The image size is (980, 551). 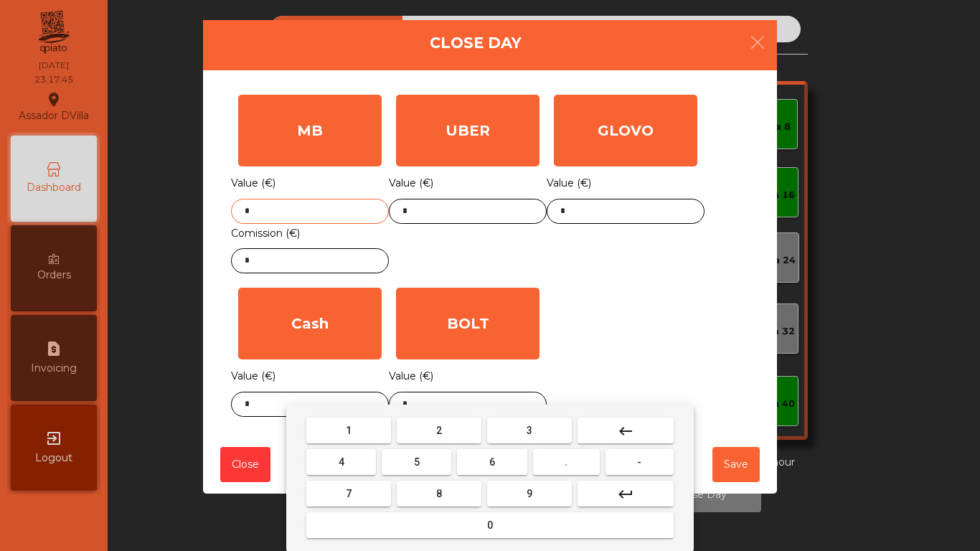 What do you see at coordinates (475, 43) in the screenshot?
I see `h4: Close Day` at bounding box center [475, 43].